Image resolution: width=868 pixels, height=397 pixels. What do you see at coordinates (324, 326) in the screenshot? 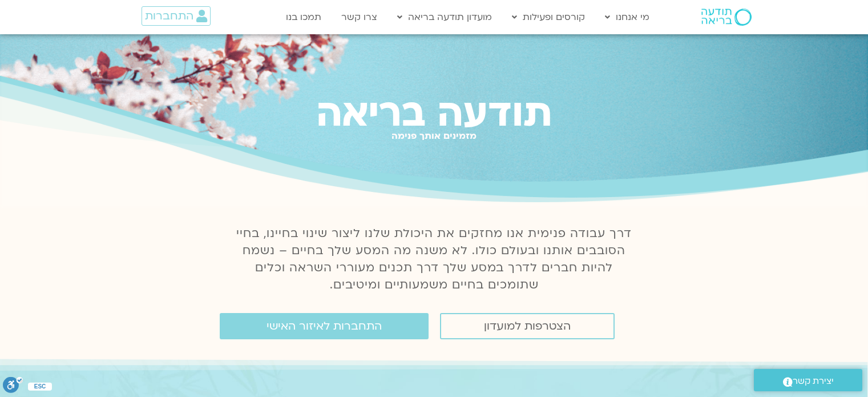
I see `a: התחברות לאיזור האישי` at bounding box center [324, 326].